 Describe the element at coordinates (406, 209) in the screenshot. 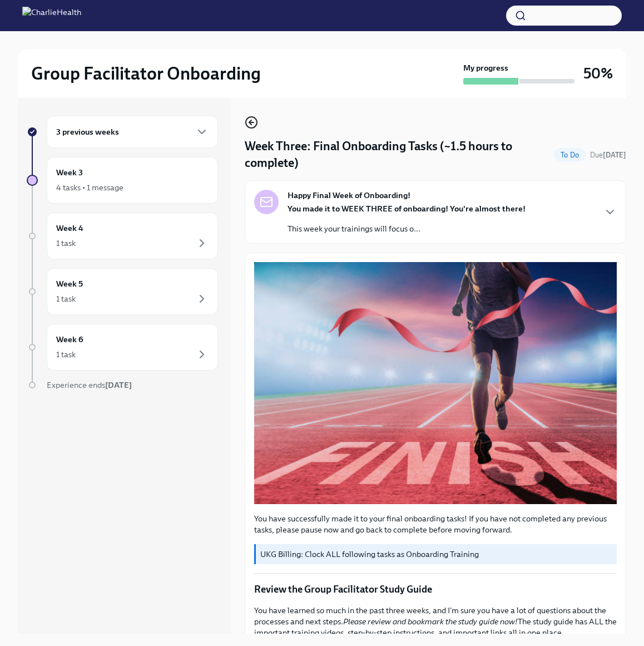

I see `strong: You made it to WEEK THREE of onboarding! You're almost there!` at that location.